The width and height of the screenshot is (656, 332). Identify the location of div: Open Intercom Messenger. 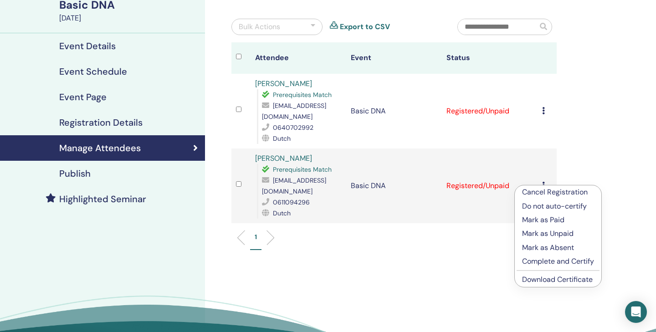
(636, 312).